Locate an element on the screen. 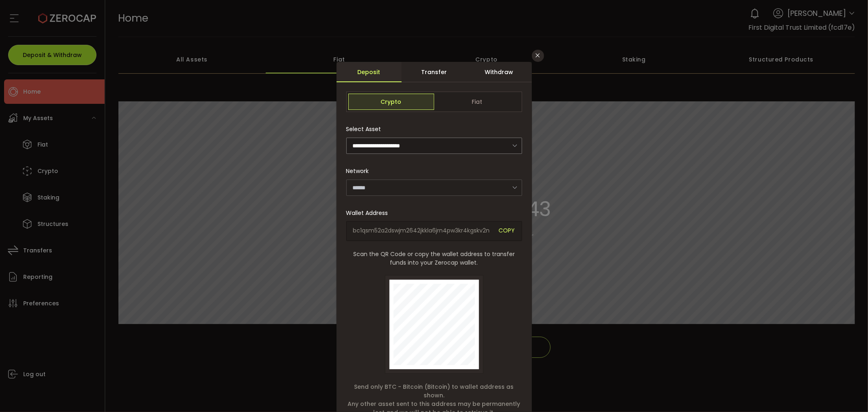 Image resolution: width=868 pixels, height=412 pixels. div: Withdraw is located at coordinates (499, 72).